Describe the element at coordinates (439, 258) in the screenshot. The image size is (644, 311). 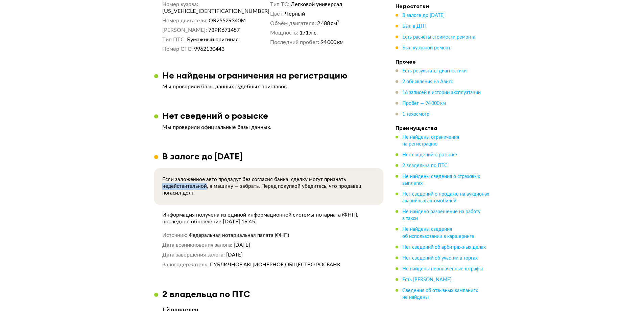
I see `span: Нет сведений об участии в торгах` at that location.